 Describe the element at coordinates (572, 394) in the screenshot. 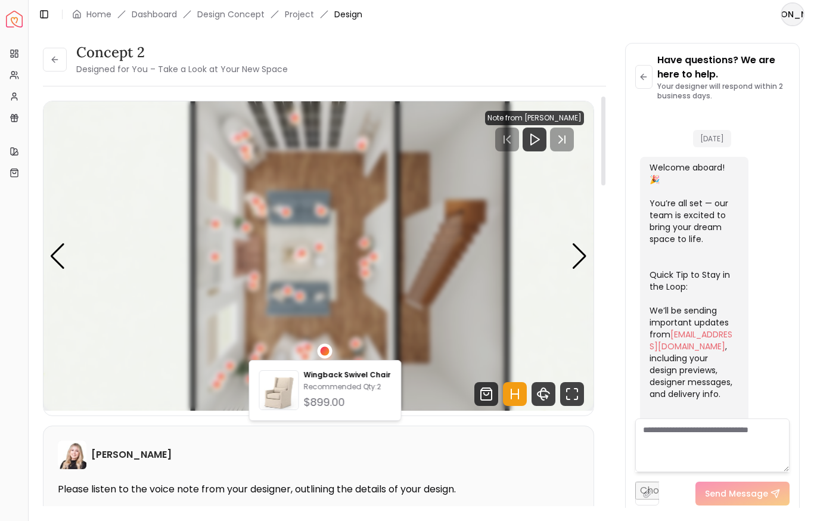

I see `svg: Fullscreen` at that location.